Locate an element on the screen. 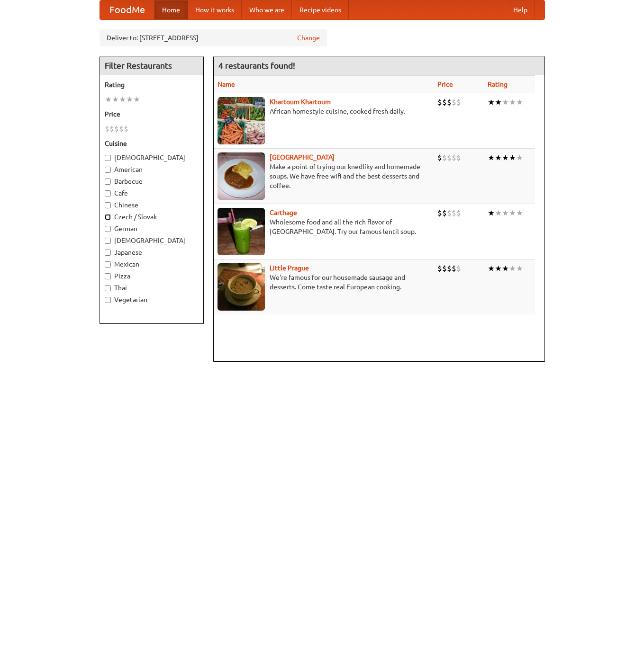 This screenshot has width=644, height=670. label: Chinese is located at coordinates (152, 205).